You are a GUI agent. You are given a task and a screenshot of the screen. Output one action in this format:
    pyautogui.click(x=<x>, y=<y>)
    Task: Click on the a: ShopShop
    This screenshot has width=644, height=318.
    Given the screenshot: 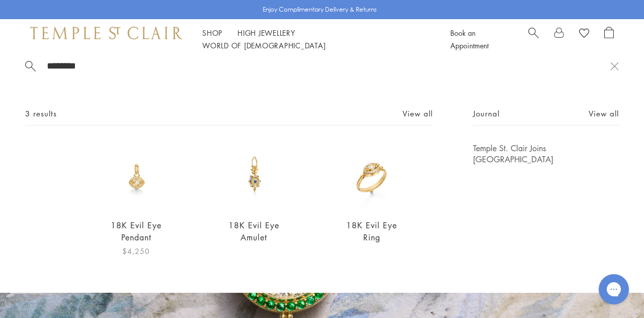 What is the action you would take?
    pyautogui.click(x=212, y=33)
    